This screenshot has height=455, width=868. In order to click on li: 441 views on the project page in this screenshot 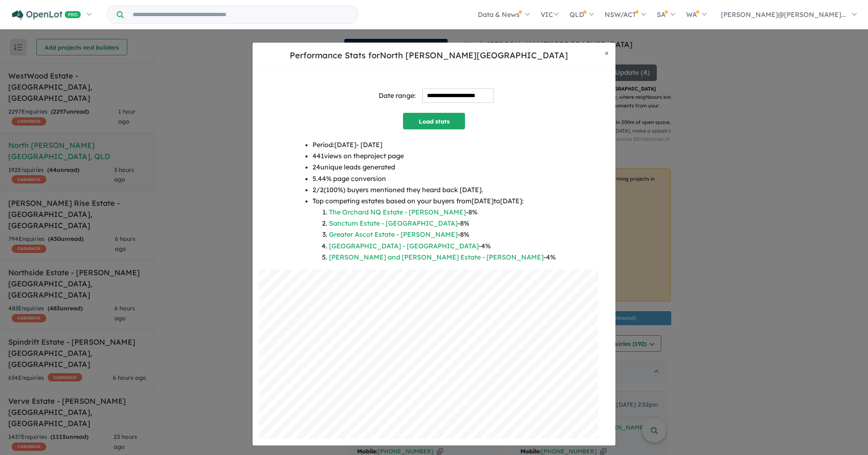, I will do `click(434, 155)`.